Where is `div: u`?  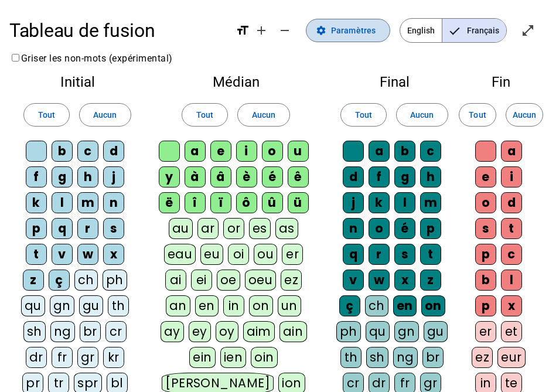
div: u is located at coordinates (298, 151).